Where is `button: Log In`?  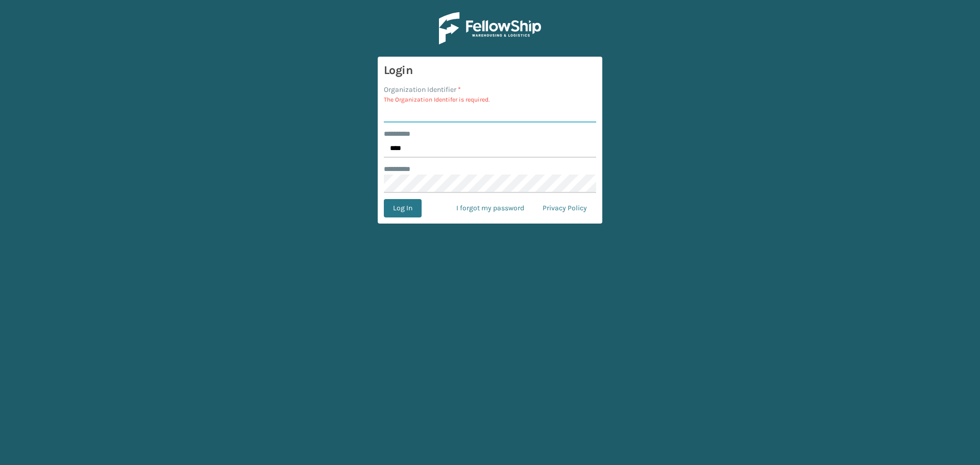
button: Log In is located at coordinates (403, 208).